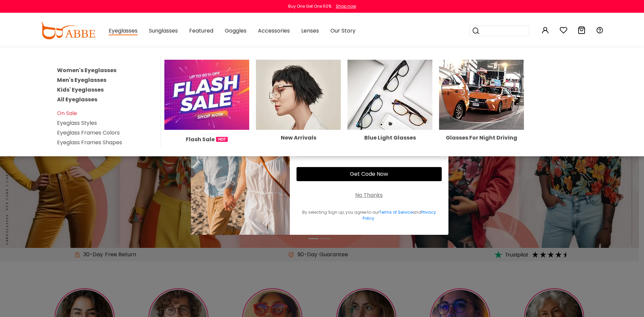 The width and height of the screenshot is (644, 317). I want to click on span: Eyeglasses, so click(123, 31).